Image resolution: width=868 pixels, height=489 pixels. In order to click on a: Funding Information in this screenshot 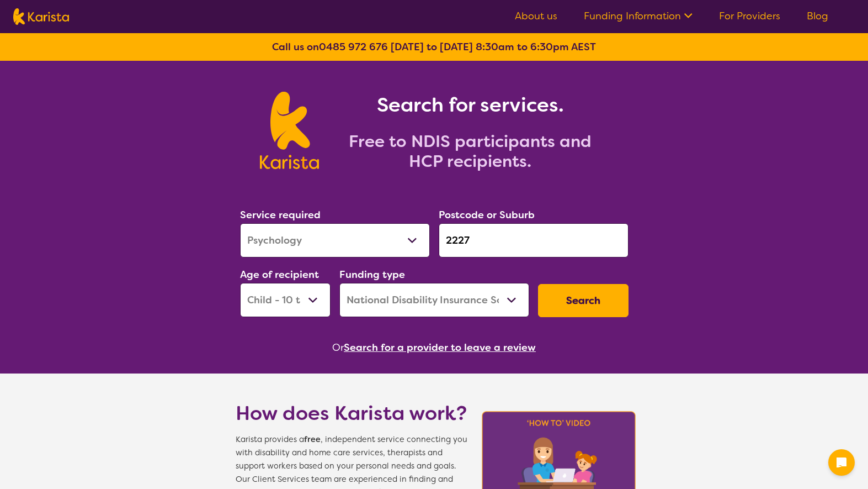, I will do `click(638, 16)`.